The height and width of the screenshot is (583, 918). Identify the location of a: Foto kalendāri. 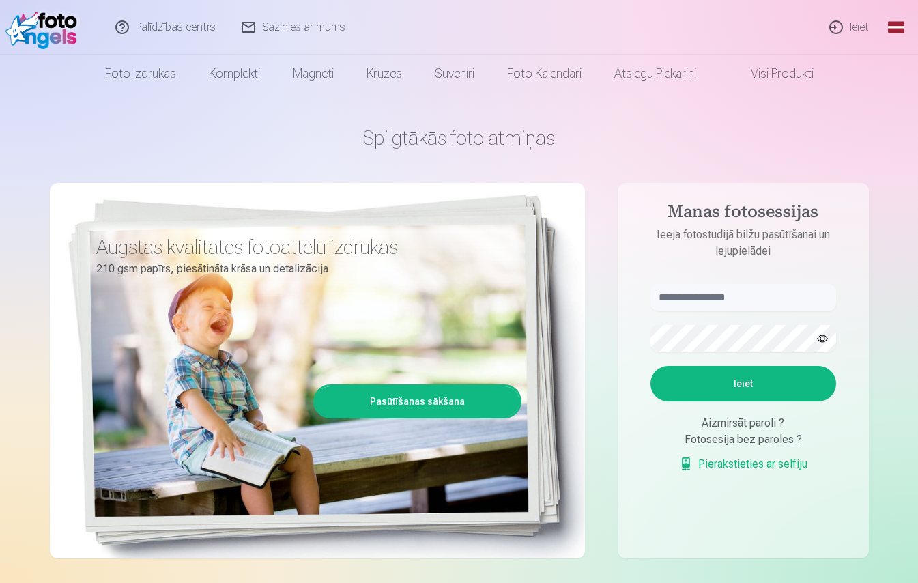
(544, 74).